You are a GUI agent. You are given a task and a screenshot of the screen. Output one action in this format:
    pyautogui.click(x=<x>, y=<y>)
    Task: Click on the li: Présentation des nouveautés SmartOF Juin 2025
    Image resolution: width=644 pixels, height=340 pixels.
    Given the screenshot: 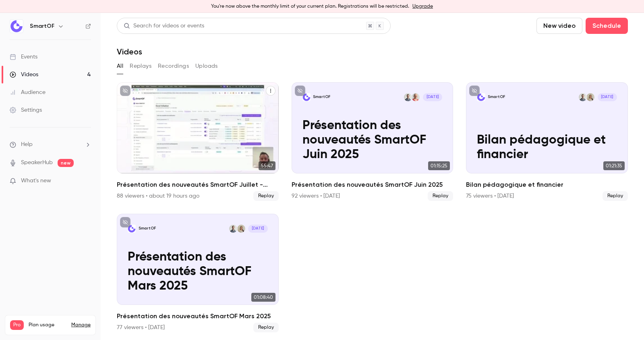 What is the action you would take?
    pyautogui.click(x=372, y=142)
    